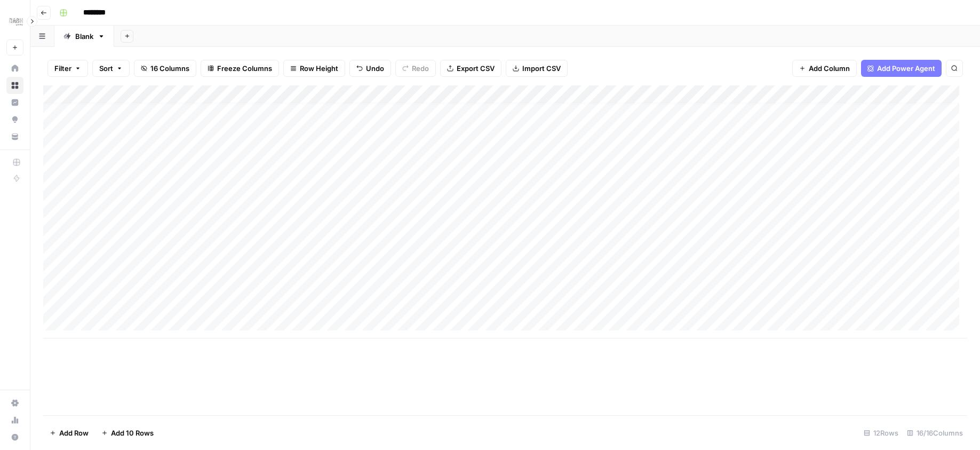 This screenshot has height=450, width=980. Describe the element at coordinates (240, 68) in the screenshot. I see `button: Freeze Columns` at that location.